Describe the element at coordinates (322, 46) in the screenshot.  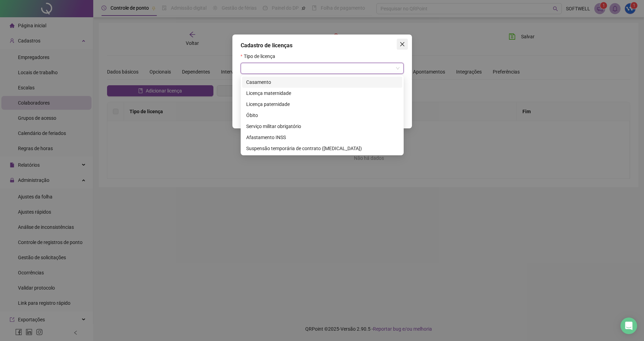
I see `div: Cadastro de licenças` at that location.